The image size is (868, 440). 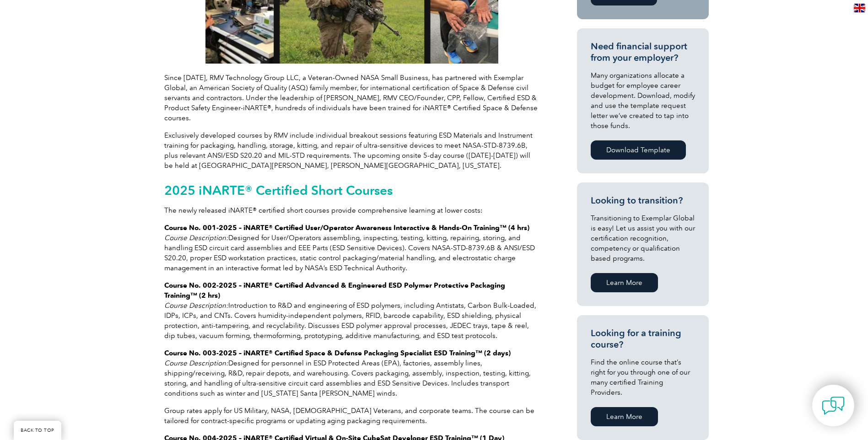 What do you see at coordinates (347, 228) in the screenshot?
I see `strong: Course No. 001-2025 – iNARTE® Certified User/Operator Awareness Interactive & Hands-On Training™ ...` at bounding box center [347, 228].